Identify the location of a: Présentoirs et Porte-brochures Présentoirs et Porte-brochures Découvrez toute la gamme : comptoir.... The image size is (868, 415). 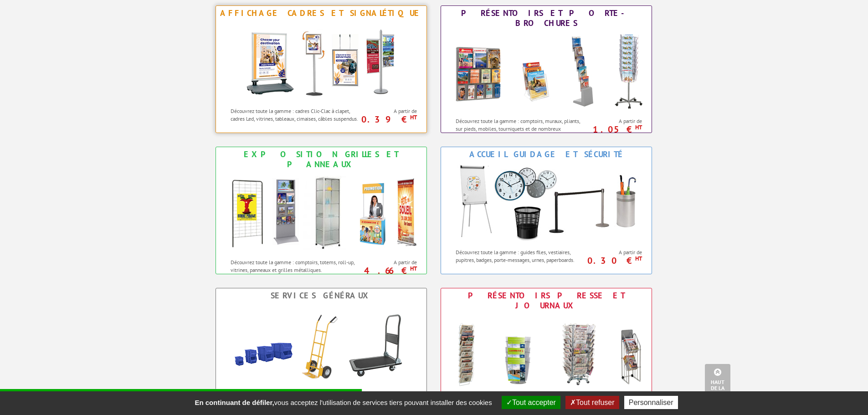
(546, 69).